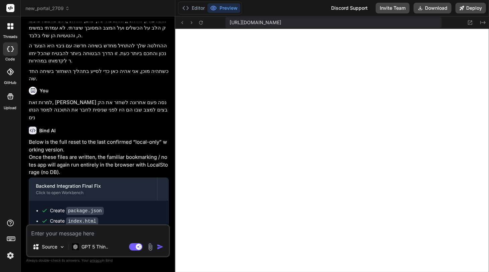 This screenshot has height=272, width=489. Describe the element at coordinates (433, 8) in the screenshot. I see `button: Download` at that location.